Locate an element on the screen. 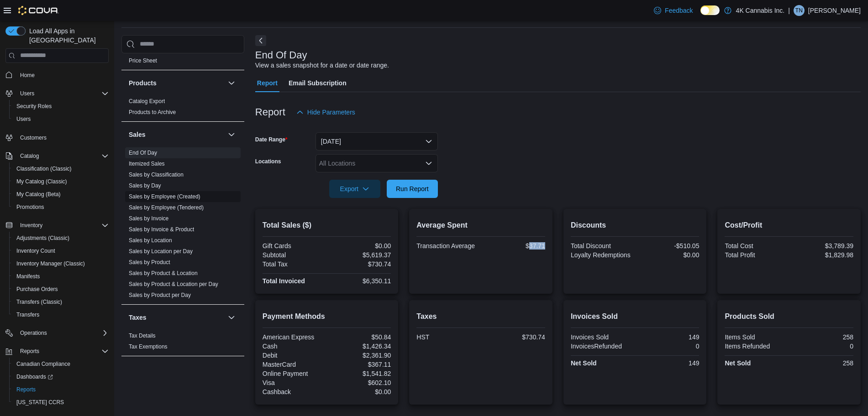 The height and width of the screenshot is (416, 868). span: End Of Day is located at coordinates (143, 153).